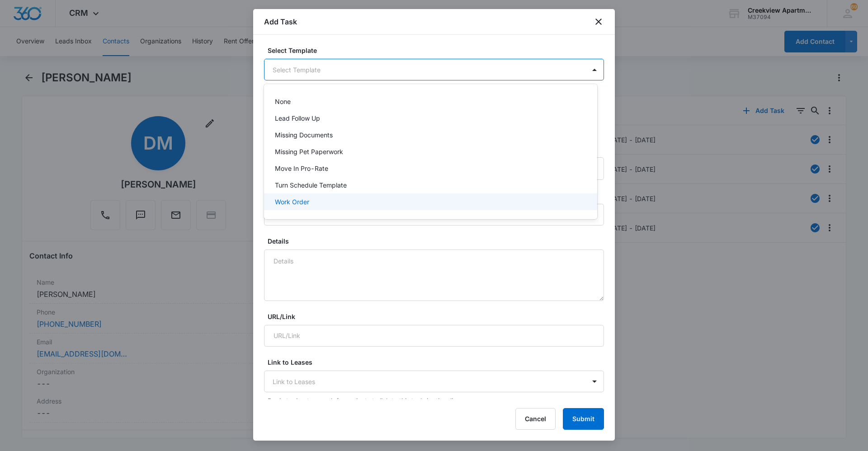 Image resolution: width=868 pixels, height=451 pixels. What do you see at coordinates (311, 185) in the screenshot?
I see `p: Turn Schedule Template` at bounding box center [311, 185].